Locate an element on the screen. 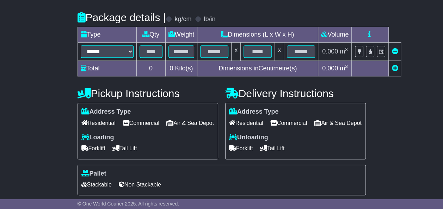 The height and width of the screenshot is (209, 443). span: Stackable is located at coordinates (96, 184).